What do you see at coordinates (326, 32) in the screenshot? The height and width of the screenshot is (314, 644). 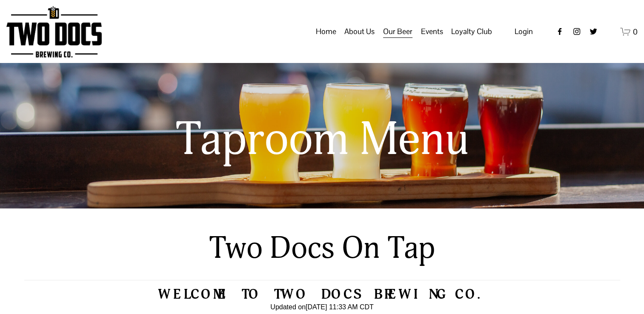 I see `a: Home` at bounding box center [326, 32].